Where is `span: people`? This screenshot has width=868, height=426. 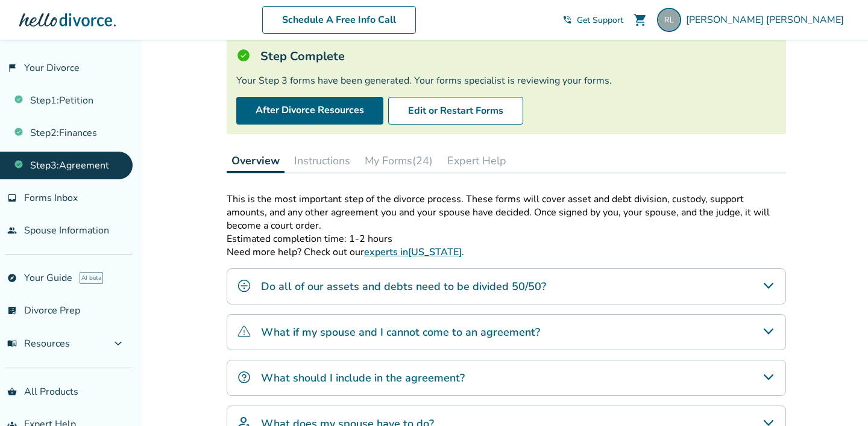 span: people is located at coordinates (12, 231).